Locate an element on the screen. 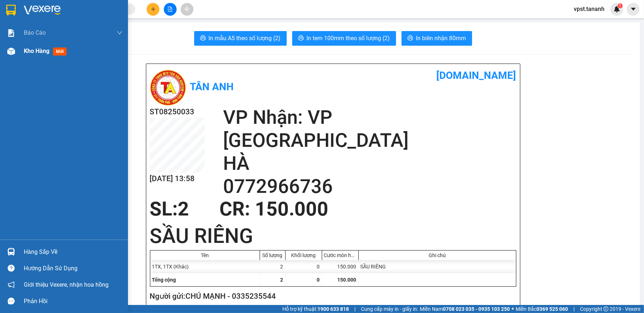  div: 0772966736 is located at coordinates (100, 37).